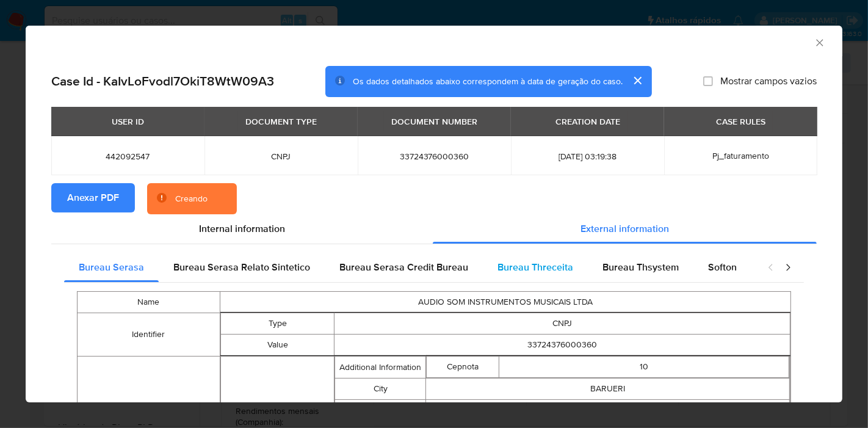  What do you see at coordinates (281, 156) in the screenshot?
I see `span: CNPJ` at bounding box center [281, 156].